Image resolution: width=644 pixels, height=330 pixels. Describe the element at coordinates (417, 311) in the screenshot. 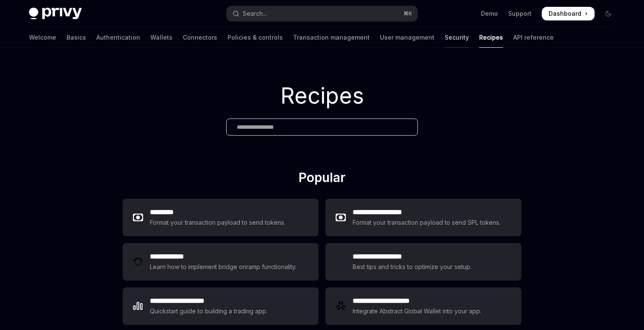

I see `div: Integrate Abstract Global Wallet into your app.` at that location.